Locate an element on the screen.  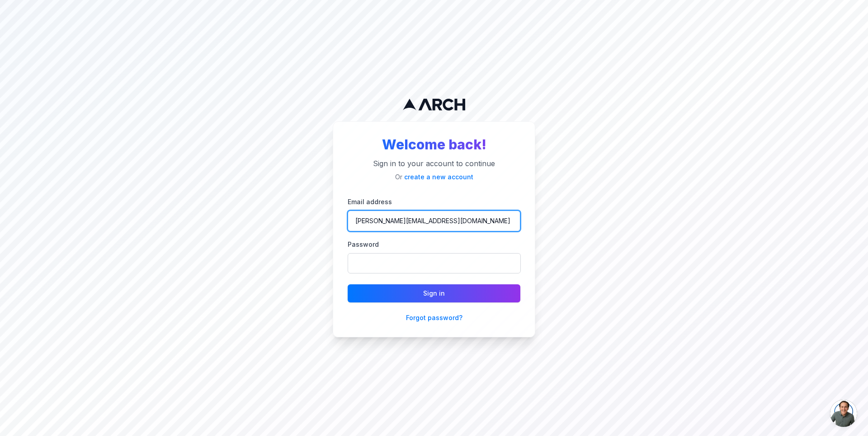
a: create a new account is located at coordinates (439, 177).